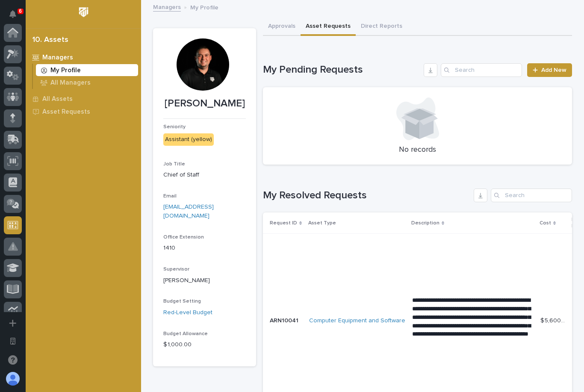 The image size is (584, 392). I want to click on div: We're available if you need us!, so click(69, 145).